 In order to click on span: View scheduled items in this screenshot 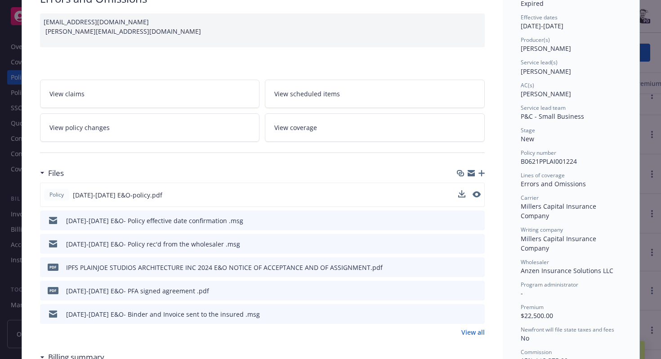, I will do `click(307, 94)`.